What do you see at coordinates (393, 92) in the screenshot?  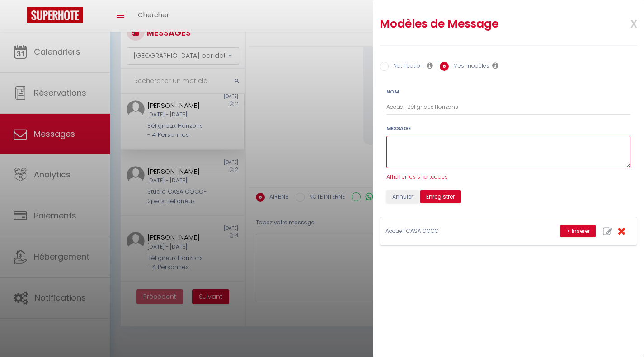 I see `label: Nom` at bounding box center [393, 92].